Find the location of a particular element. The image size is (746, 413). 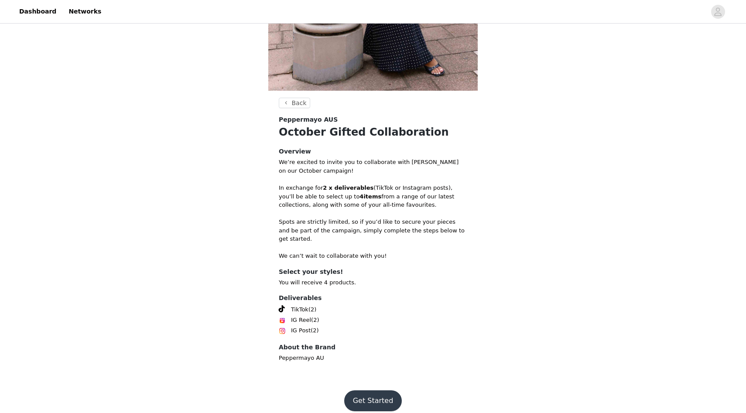

span: IG Post is located at coordinates (301, 331).